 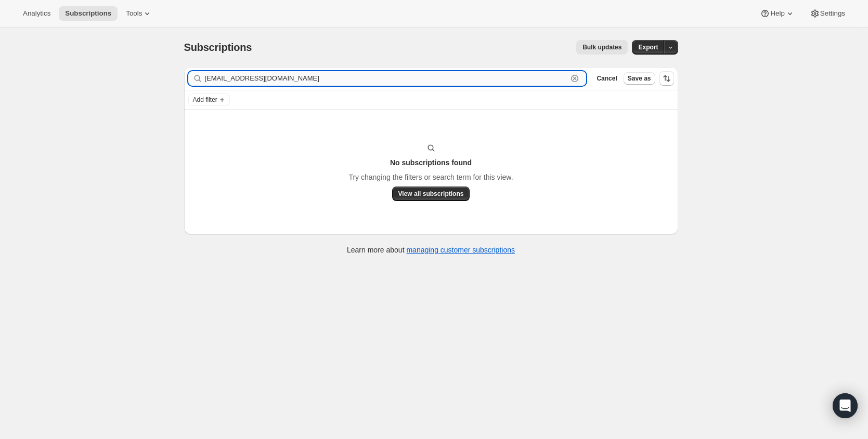 What do you see at coordinates (777, 13) in the screenshot?
I see `button: Help` at bounding box center [777, 13].